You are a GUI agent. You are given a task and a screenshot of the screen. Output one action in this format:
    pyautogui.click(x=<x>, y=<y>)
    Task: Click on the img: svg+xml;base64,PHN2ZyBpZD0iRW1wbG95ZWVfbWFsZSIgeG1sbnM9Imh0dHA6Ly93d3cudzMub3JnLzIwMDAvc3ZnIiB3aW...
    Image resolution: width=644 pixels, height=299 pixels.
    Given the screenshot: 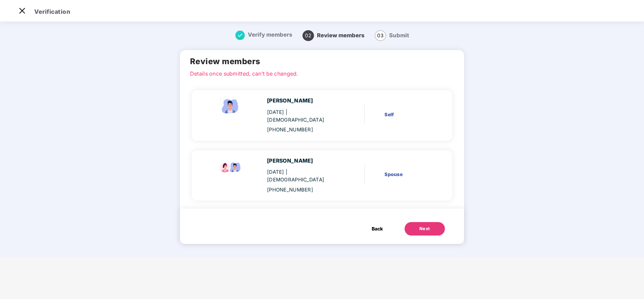 What is the action you would take?
    pyautogui.click(x=230, y=106)
    